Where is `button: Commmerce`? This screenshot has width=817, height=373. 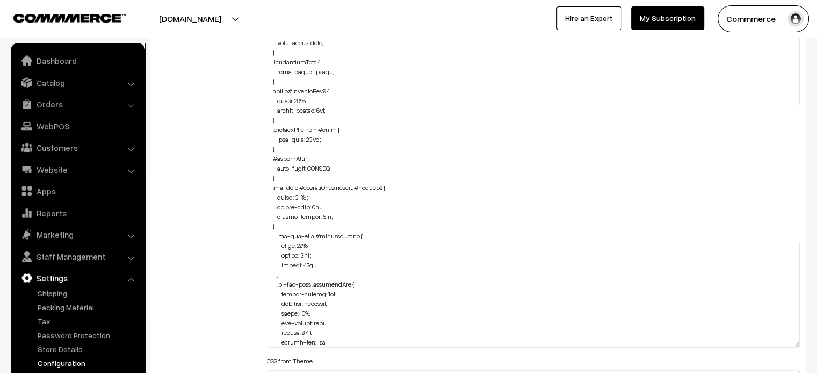
button: Commmerce is located at coordinates (763, 19).